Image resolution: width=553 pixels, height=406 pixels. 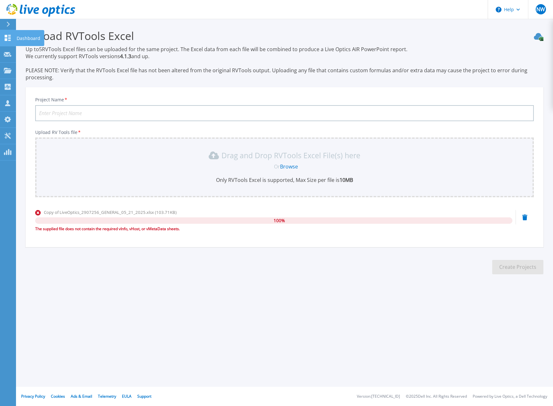 I want to click on a: Support, so click(x=144, y=396).